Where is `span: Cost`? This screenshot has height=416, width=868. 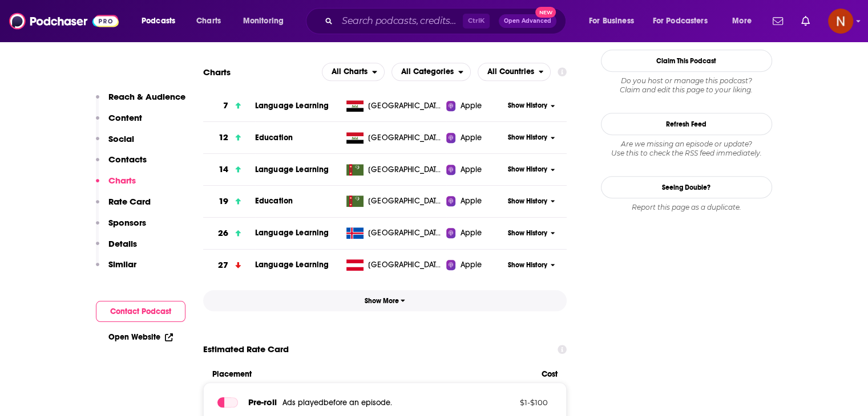 span: Cost is located at coordinates (550, 374).